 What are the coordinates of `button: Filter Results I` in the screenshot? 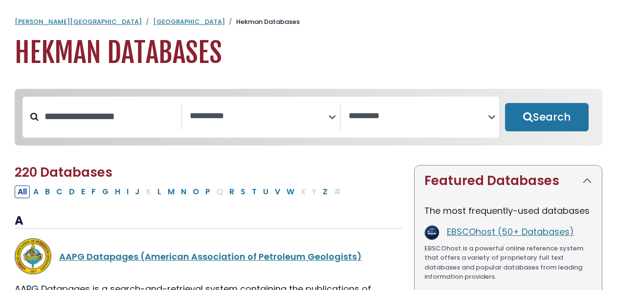 It's located at (128, 192).